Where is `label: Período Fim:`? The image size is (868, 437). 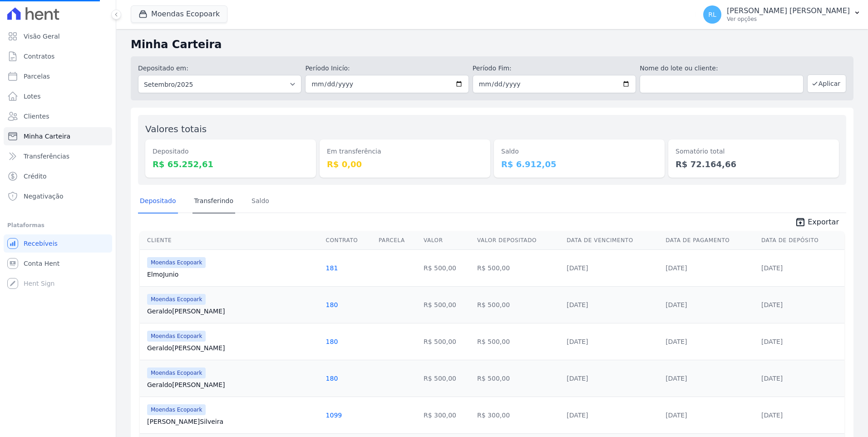
label: Período Fim: is located at coordinates (555, 68).